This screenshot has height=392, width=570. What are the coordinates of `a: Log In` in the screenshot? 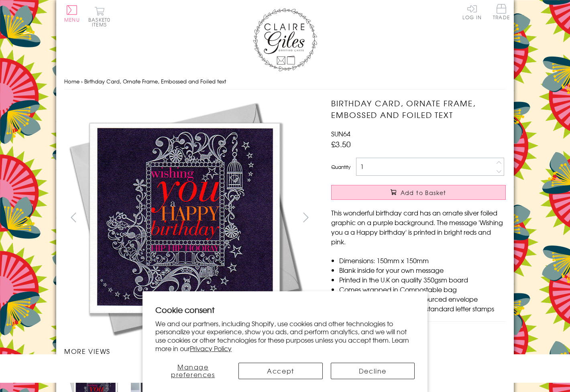 It's located at (472, 11).